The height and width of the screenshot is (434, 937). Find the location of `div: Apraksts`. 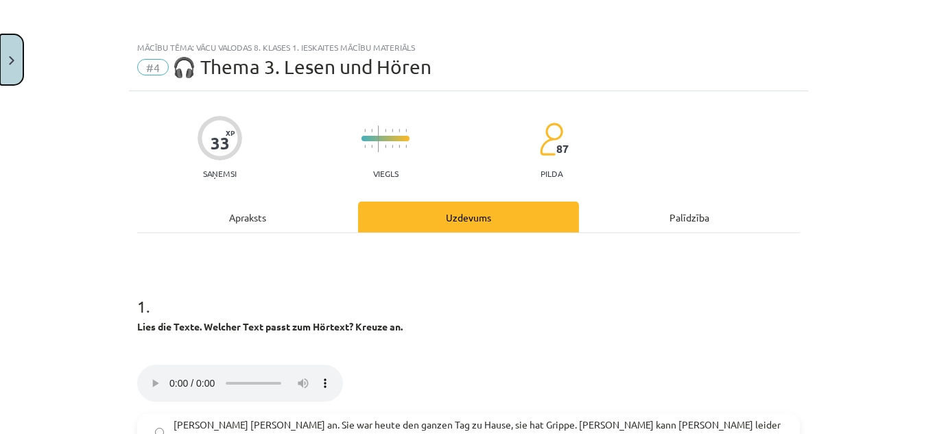

div: Apraksts is located at coordinates (248, 217).